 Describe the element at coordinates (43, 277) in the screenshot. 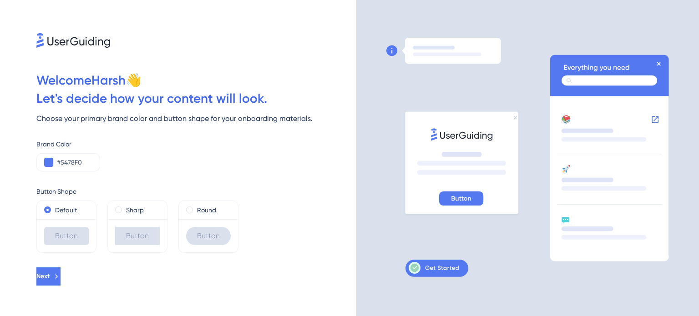

I see `span: Next` at that location.